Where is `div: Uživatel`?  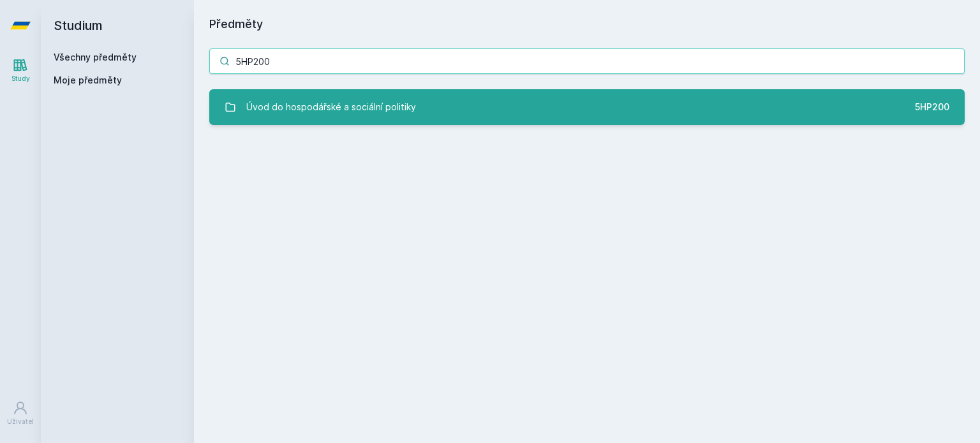 div: Uživatel is located at coordinates (20, 422).